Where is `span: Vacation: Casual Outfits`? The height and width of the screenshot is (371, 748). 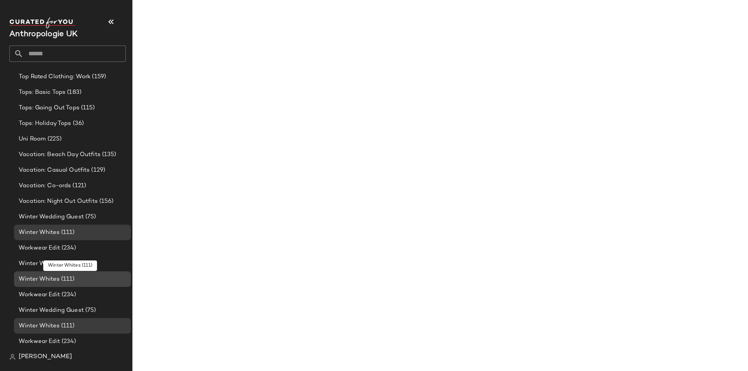 span: Vacation: Casual Outfits is located at coordinates (54, 170).